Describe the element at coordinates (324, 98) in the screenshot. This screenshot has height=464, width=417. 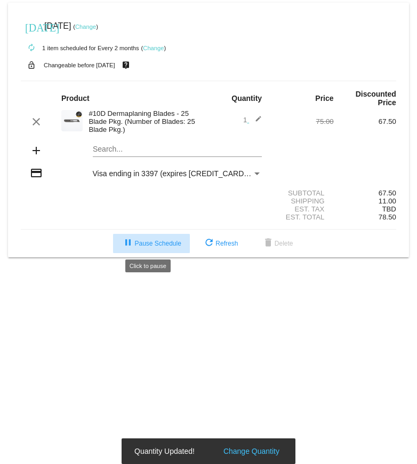
I see `strong: Price` at that location.